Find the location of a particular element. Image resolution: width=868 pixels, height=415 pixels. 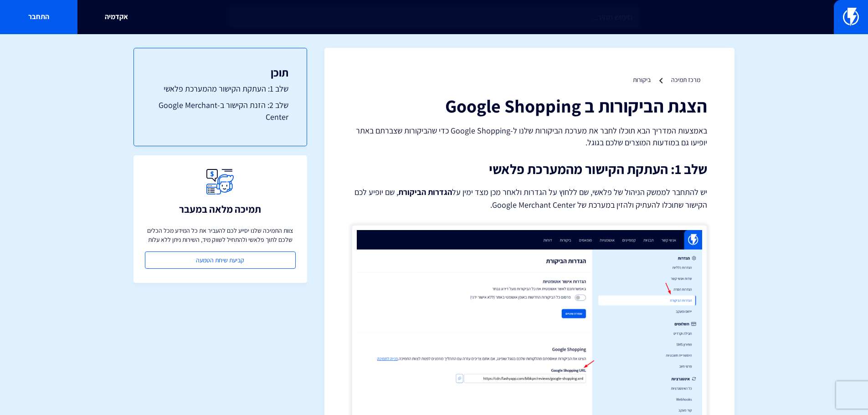

h1: הצגת הביקורות ב Google Shopping is located at coordinates (529, 105).